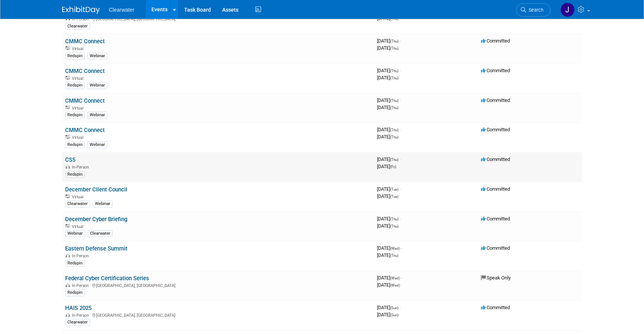 The height and width of the screenshot is (334, 644). Describe the element at coordinates (567, 10) in the screenshot. I see `img: Jakera Willis` at that location.